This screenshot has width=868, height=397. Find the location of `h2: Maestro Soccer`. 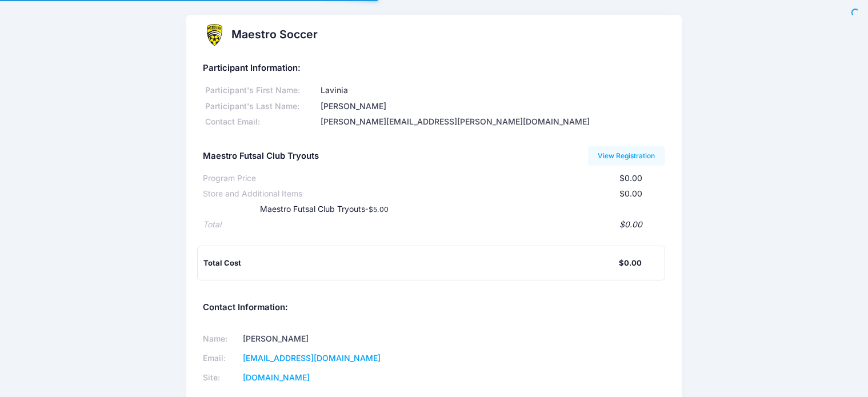

h2: Maestro Soccer is located at coordinates (275, 34).